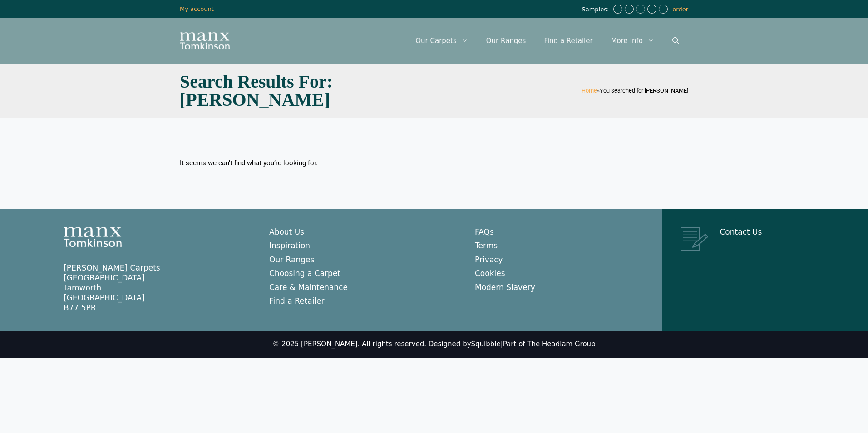 The image size is (868, 433). I want to click on a: Care & Maintenance, so click(308, 287).